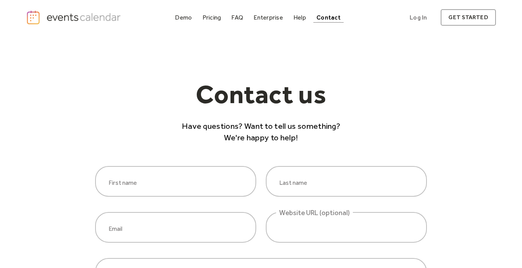 This screenshot has width=522, height=268. Describe the element at coordinates (300, 17) in the screenshot. I see `div: Help` at that location.